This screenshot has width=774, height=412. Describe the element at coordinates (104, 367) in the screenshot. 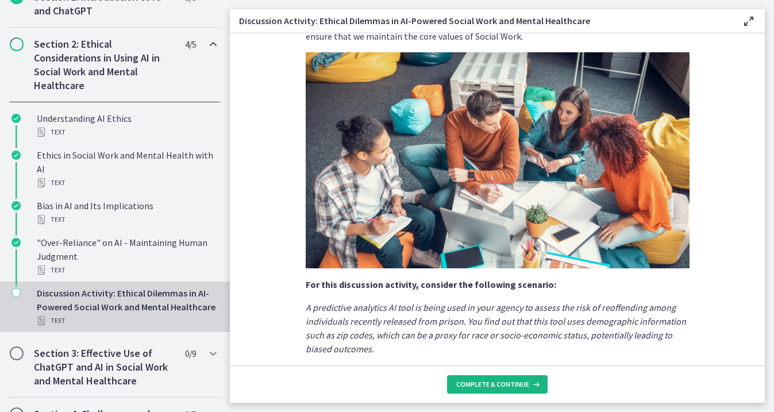

I see `h2: Section 3: Effective Use of ChatGPT and AI in Social Work and Mental Healthcare` at that location.